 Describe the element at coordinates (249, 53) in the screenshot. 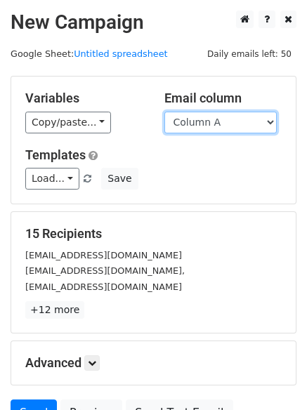

I see `a: Daily emails left: 50` at that location.